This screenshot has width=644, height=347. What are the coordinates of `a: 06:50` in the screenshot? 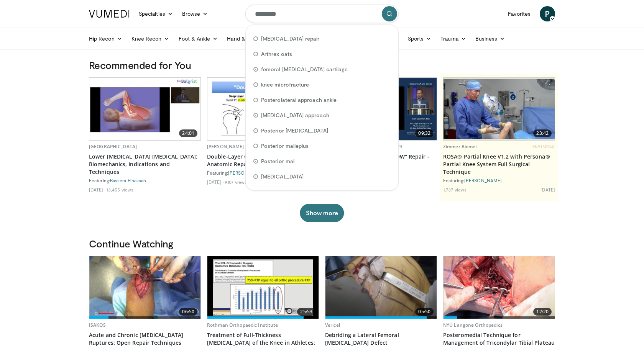 It's located at (145, 287).